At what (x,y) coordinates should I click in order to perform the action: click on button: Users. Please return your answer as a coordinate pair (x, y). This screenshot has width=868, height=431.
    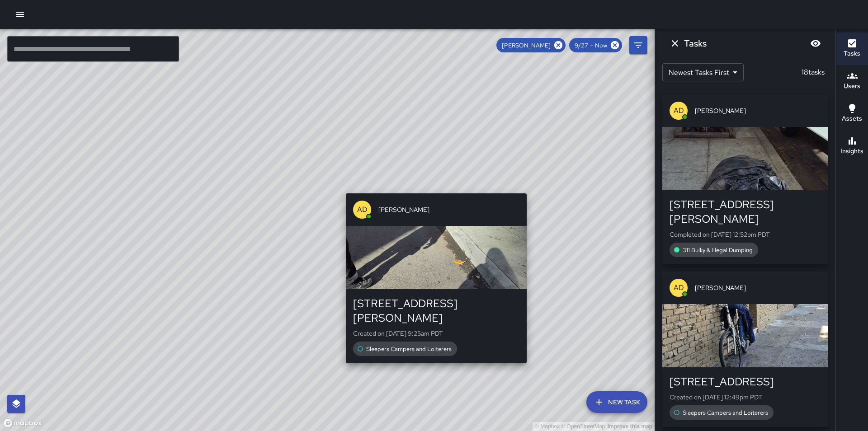
    Looking at the image, I should click on (852, 81).